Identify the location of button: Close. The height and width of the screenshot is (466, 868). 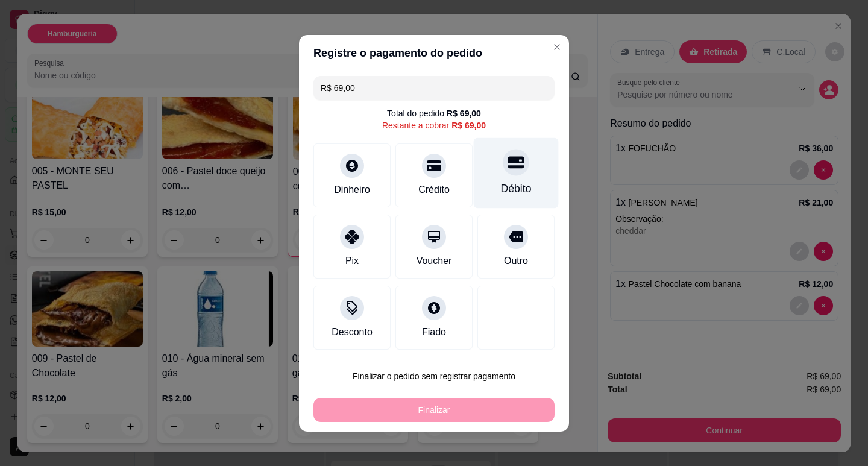
(557, 47).